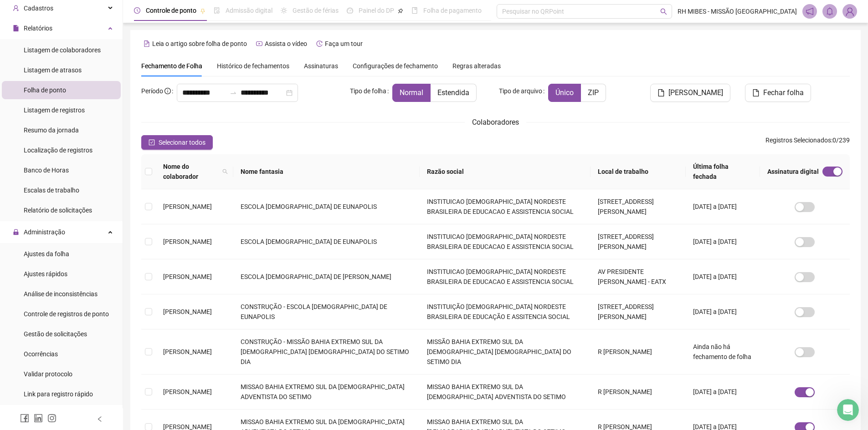 The height and width of the screenshot is (430, 868). I want to click on span: Cadastros, so click(38, 8).